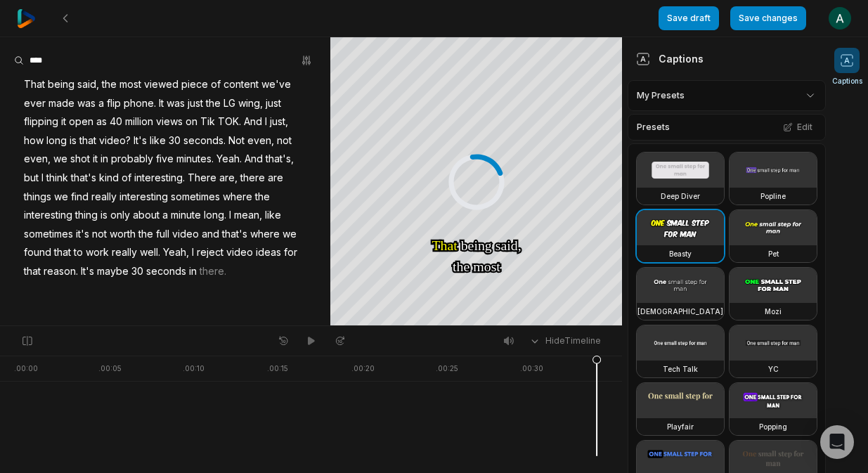 Image resolution: width=868 pixels, height=473 pixels. Describe the element at coordinates (61, 84) in the screenshot. I see `span: being` at that location.